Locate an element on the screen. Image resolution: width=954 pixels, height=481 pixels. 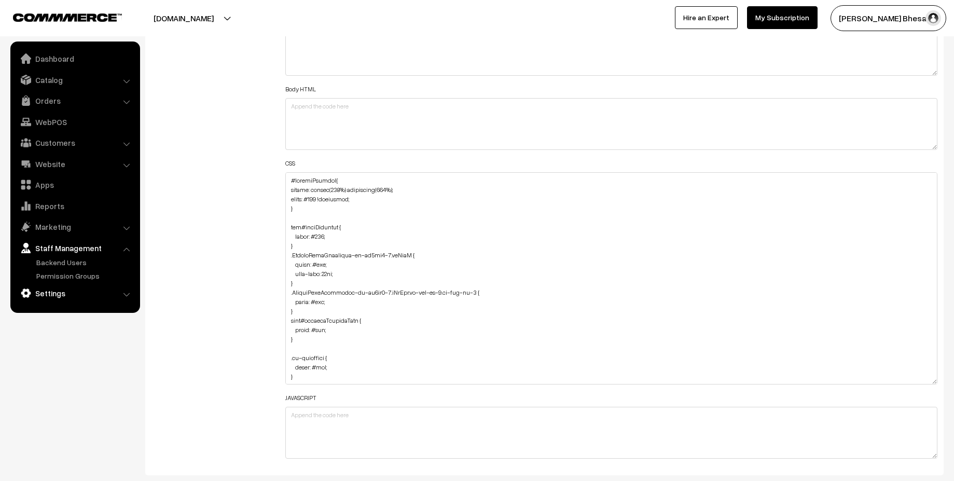
a: WebPOS is located at coordinates (75, 122).